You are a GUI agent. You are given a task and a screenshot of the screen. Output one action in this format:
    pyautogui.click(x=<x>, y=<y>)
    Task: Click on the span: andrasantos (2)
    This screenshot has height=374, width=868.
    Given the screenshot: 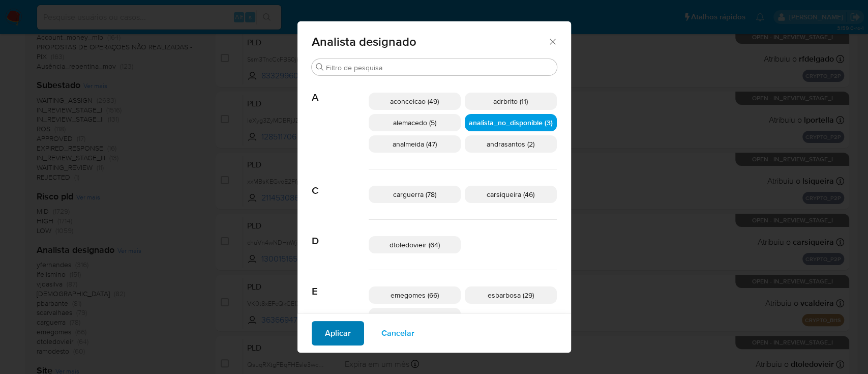 What is the action you would take?
    pyautogui.click(x=511, y=143)
    